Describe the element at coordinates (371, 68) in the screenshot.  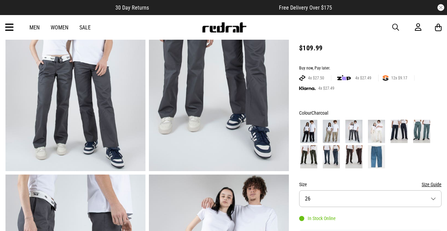
I see `div: Buy now, Pay later.` at that location.